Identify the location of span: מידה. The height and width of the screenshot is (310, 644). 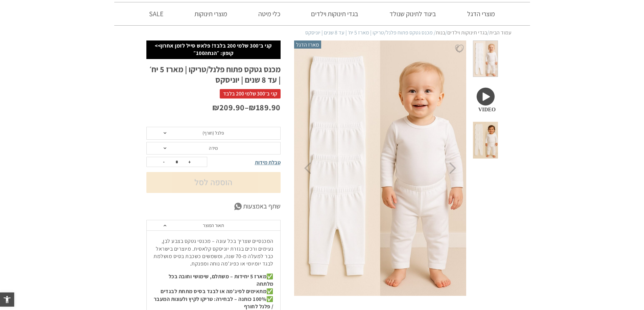
(213, 148).